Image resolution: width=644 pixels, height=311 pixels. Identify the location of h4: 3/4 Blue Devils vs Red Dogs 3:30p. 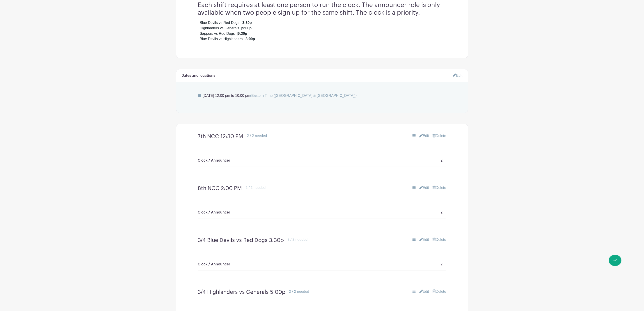
(241, 240).